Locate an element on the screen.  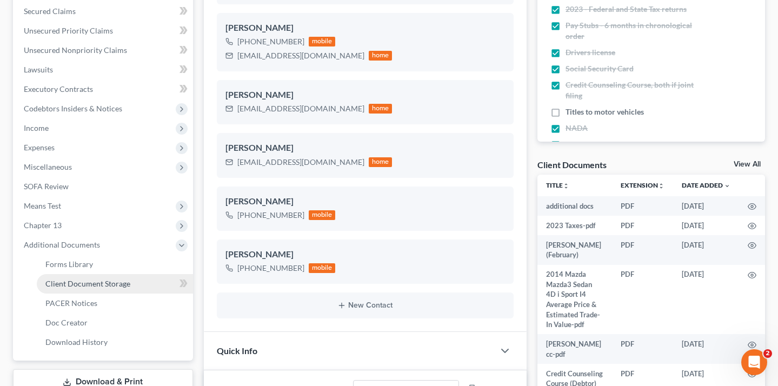
a: Extensionunfold_more is located at coordinates (642, 185).